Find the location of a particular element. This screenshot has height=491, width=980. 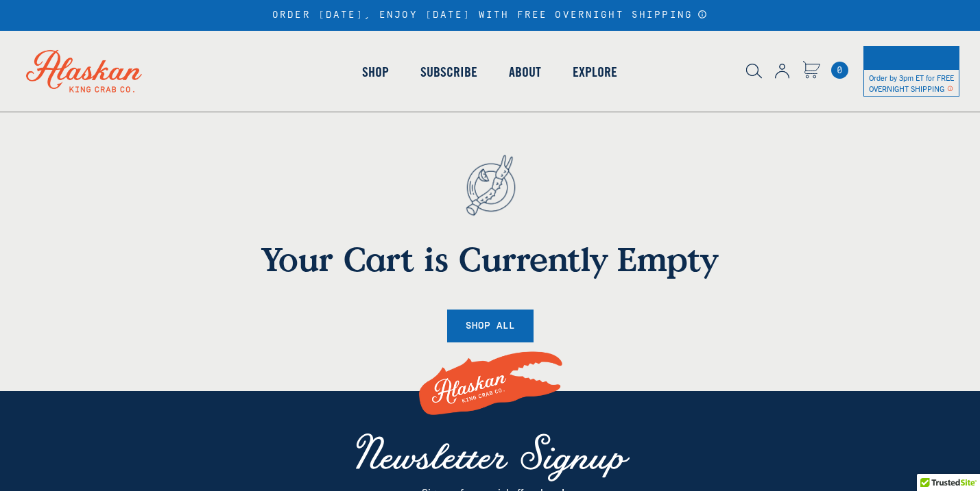

a: About is located at coordinates (524, 72).